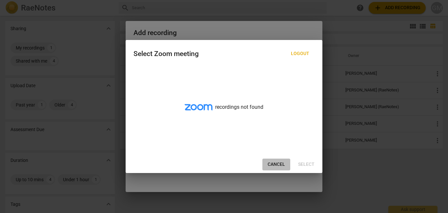  What do you see at coordinates (300, 54) in the screenshot?
I see `span: Logout` at bounding box center [300, 54].